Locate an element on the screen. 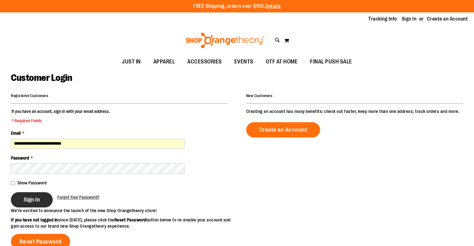 The width and height of the screenshot is (474, 246). a: EVENTS is located at coordinates (243, 62).